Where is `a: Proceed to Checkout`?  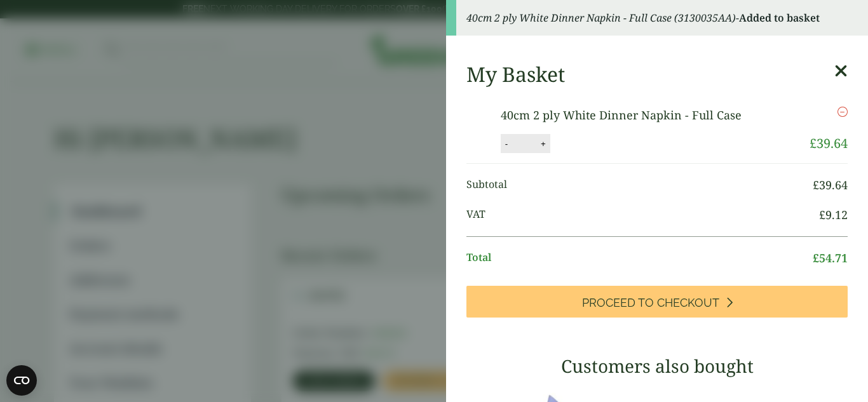
a: Proceed to Checkout is located at coordinates (658, 318).